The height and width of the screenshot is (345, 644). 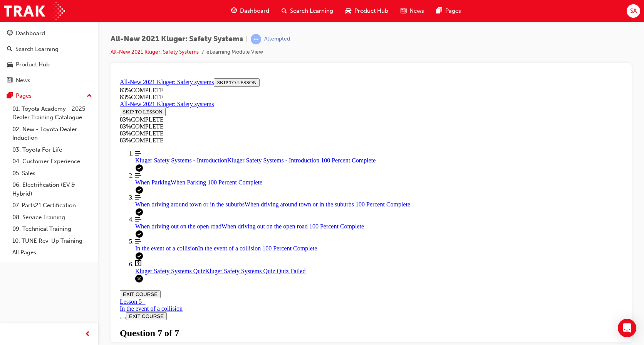 What do you see at coordinates (262, 148) in the screenshot?
I see `a: When driving out on the open road 100 Percent Complete` at bounding box center [262, 148].